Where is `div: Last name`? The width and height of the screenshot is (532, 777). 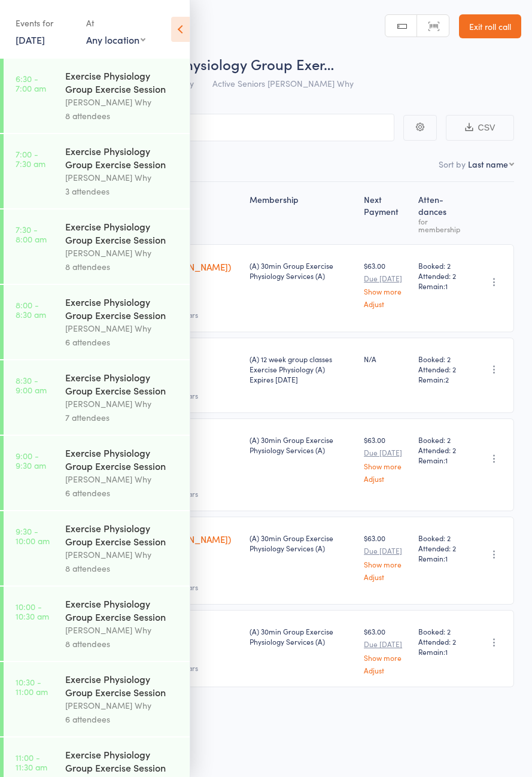
div: Last name is located at coordinates (487, 164).